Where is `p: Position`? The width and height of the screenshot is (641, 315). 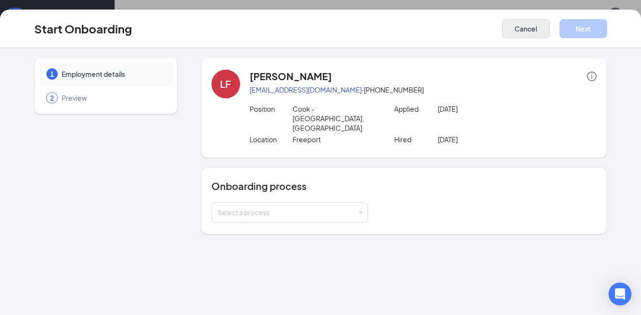 p: Position is located at coordinates (271, 109).